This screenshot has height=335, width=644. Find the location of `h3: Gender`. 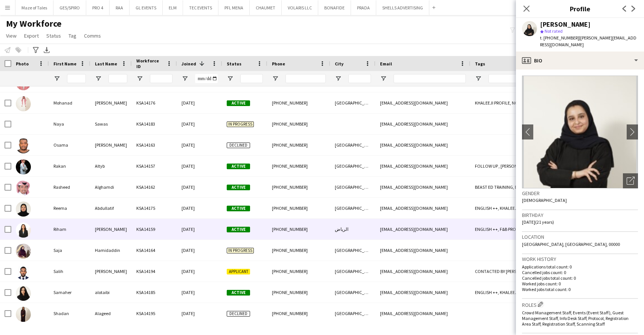

h3: Gender is located at coordinates (580, 193).